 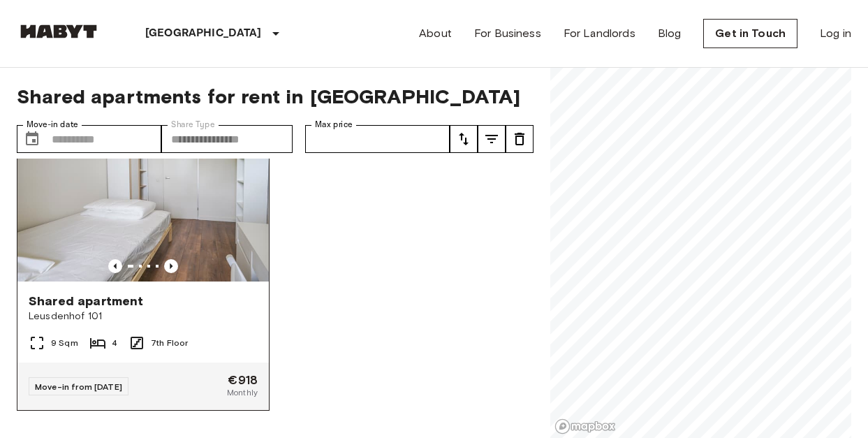 I want to click on a: Mapbox logo, so click(x=585, y=426).